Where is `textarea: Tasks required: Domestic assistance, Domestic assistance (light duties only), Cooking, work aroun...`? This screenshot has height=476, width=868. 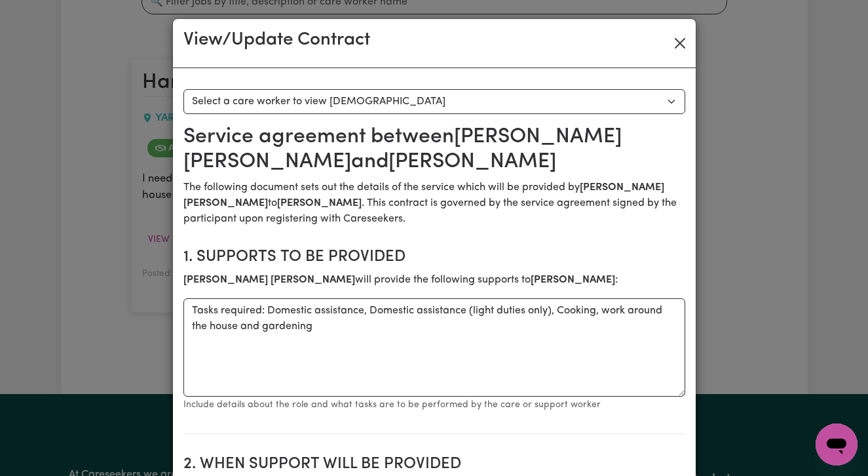 textarea: Tasks required: Domestic assistance, Domestic assistance (light duties only), Cooking, work aroun... is located at coordinates (434, 347).